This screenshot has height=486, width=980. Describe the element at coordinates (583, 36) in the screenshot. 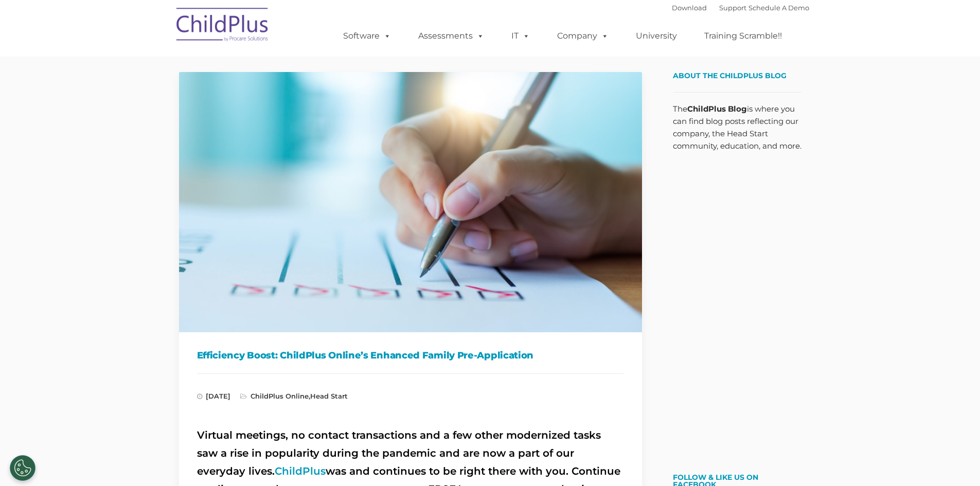

I see `a: Company` at that location.